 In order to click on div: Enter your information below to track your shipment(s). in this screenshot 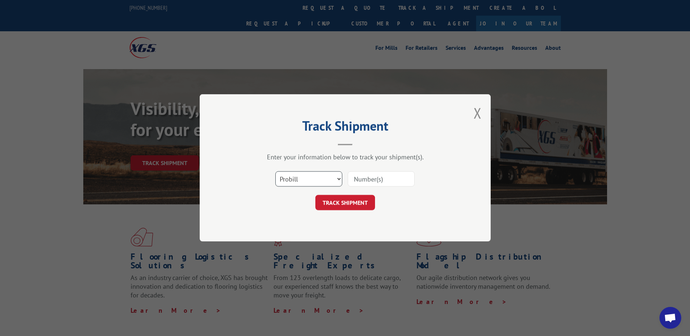, I will do `click(345, 157)`.